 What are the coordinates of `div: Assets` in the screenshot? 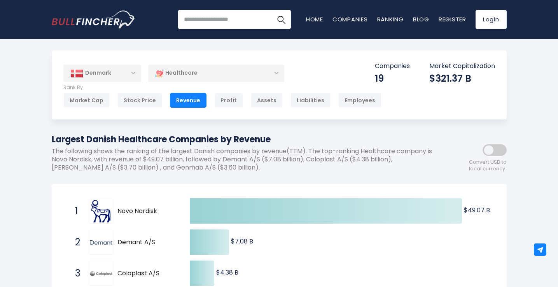 It's located at (267, 100).